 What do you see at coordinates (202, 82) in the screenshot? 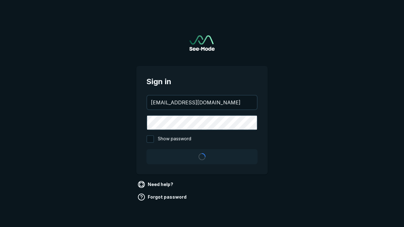
I see `span: Sign in` at bounding box center [202, 82].